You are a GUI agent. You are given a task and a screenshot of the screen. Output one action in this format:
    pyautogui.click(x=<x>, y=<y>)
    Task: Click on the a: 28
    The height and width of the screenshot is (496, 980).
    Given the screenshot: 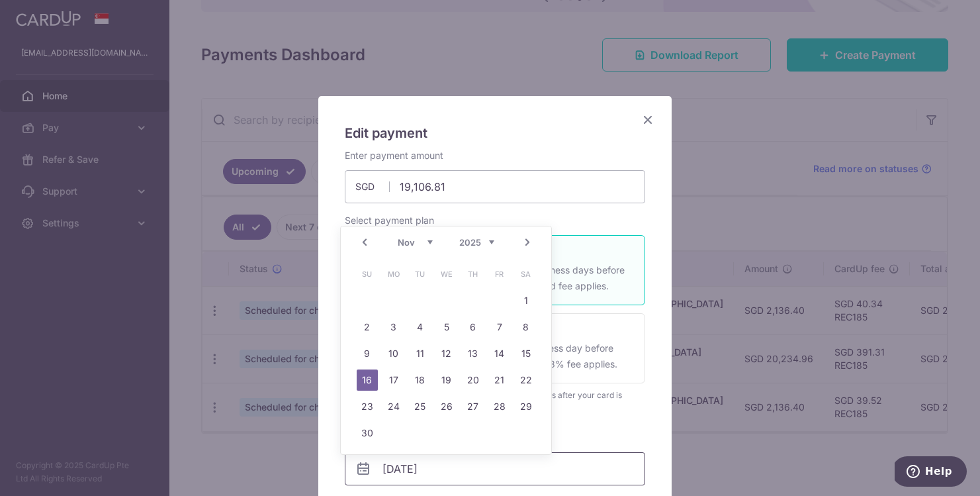 What is the action you would take?
    pyautogui.click(x=499, y=406)
    